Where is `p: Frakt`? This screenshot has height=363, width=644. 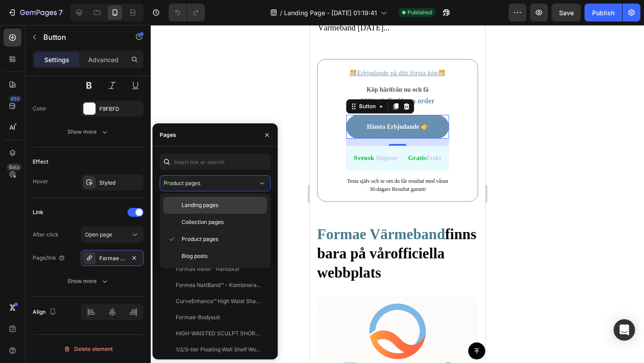
p: Frakt is located at coordinates (114, 133).